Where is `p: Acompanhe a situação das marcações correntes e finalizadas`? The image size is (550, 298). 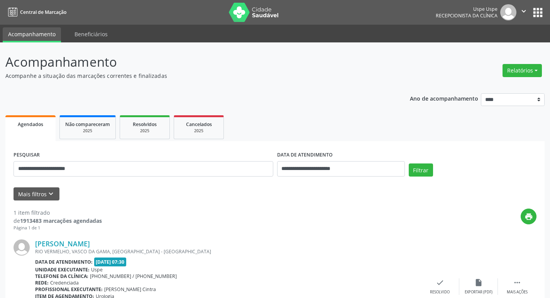
p: Acompanhe a situação das marcações correntes e finalizadas is located at coordinates (194, 76).